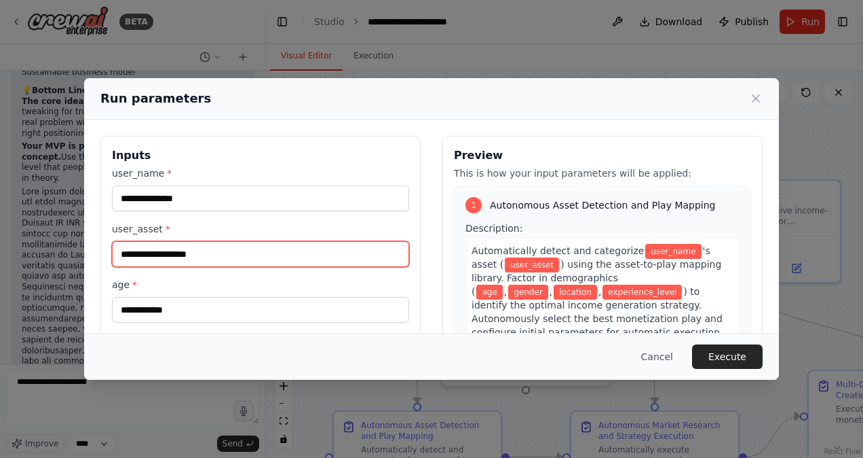 Image resolution: width=863 pixels, height=458 pixels. What do you see at coordinates (728, 356) in the screenshot?
I see `button: Execute` at bounding box center [728, 356].